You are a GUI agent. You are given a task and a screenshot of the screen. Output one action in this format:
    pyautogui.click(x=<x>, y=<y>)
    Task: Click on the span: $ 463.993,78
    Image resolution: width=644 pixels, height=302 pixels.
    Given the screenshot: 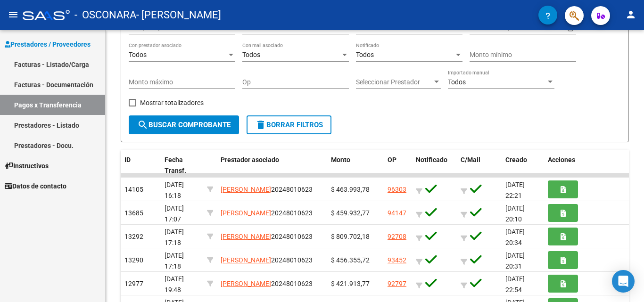 What is the action you would take?
    pyautogui.click(x=350, y=189)
    